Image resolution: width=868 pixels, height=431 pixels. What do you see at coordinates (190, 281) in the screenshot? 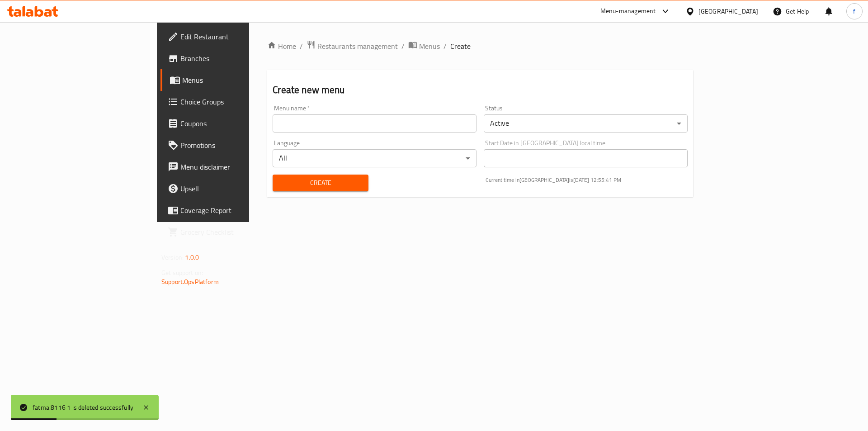
I see `a: Support.OpsPlatform` at bounding box center [190, 281].